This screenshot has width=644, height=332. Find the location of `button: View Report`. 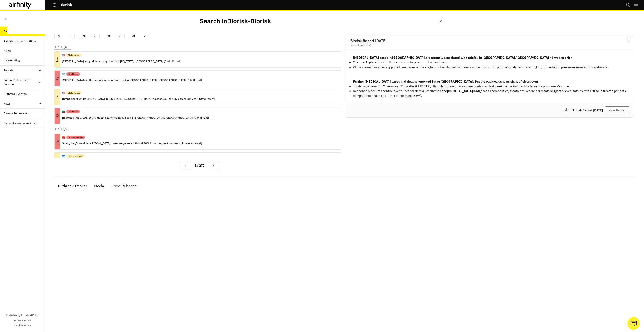

button: View Report is located at coordinates (617, 110).